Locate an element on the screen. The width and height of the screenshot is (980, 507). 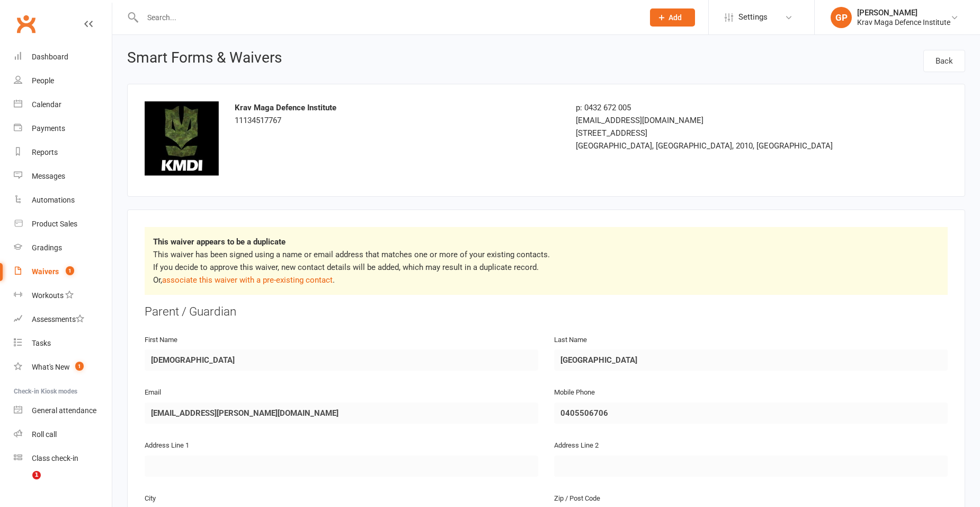
a: Calendar is located at coordinates (62, 104).